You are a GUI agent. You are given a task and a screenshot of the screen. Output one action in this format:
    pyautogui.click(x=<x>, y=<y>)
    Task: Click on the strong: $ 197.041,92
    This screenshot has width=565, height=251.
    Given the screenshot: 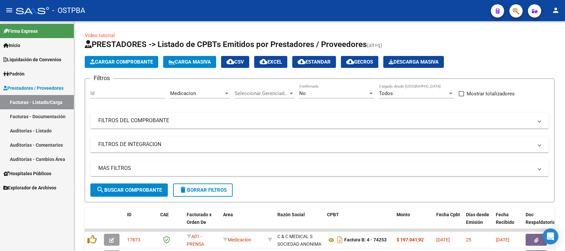 What is the action you would take?
    pyautogui.click(x=410, y=240)
    